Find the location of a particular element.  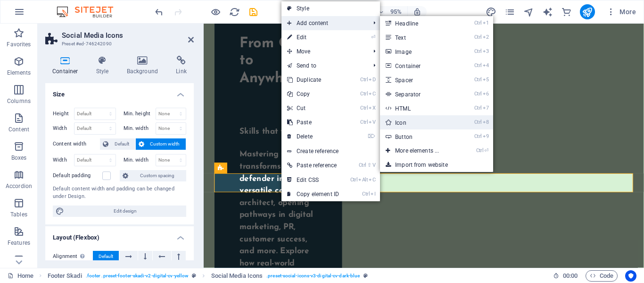

button: More is located at coordinates (621, 12).